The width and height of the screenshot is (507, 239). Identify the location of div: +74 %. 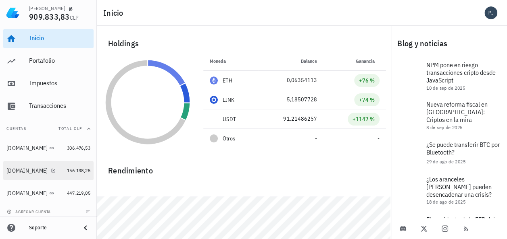
(366, 100).